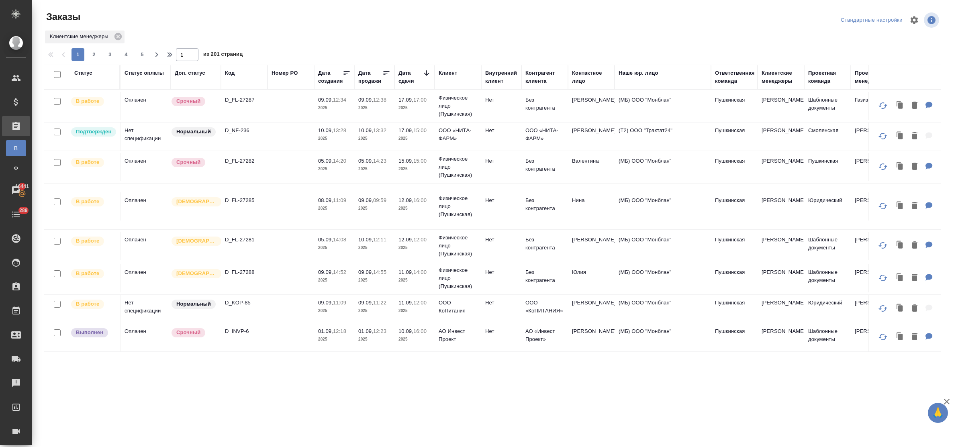 This screenshot has width=956, height=447. Describe the element at coordinates (142, 55) in the screenshot. I see `span: 5` at that location.